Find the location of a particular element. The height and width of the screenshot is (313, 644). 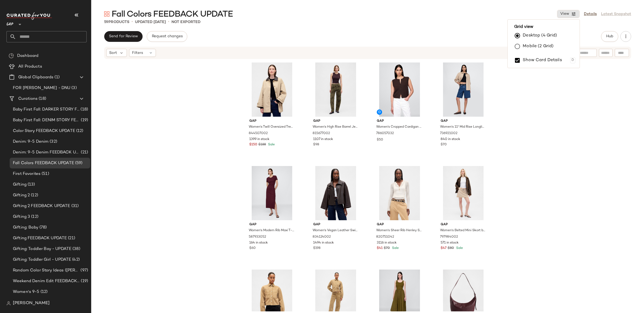

span: Women's 9-5 is located at coordinates (26, 292).